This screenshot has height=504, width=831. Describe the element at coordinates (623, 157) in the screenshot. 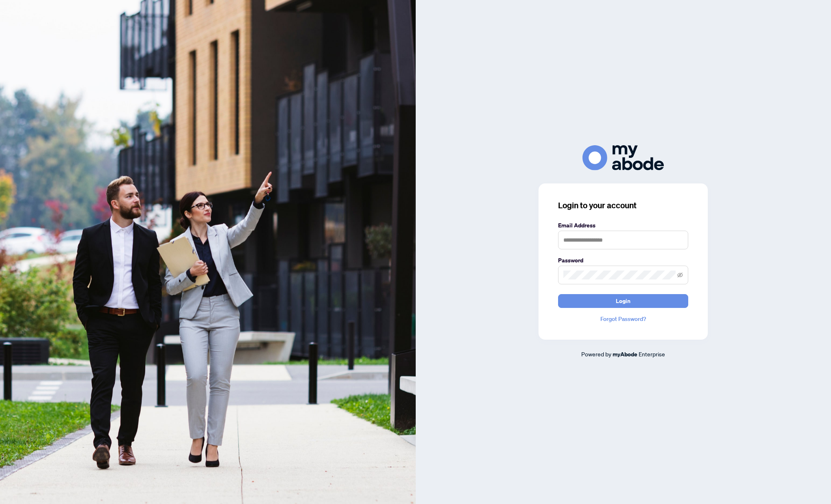

I see `img: ma-logo` at that location.